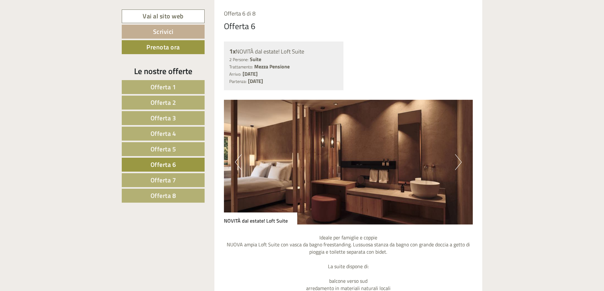 The width and height of the screenshot is (604, 291). What do you see at coordinates (458, 162) in the screenshot?
I see `button: Next` at bounding box center [458, 162].